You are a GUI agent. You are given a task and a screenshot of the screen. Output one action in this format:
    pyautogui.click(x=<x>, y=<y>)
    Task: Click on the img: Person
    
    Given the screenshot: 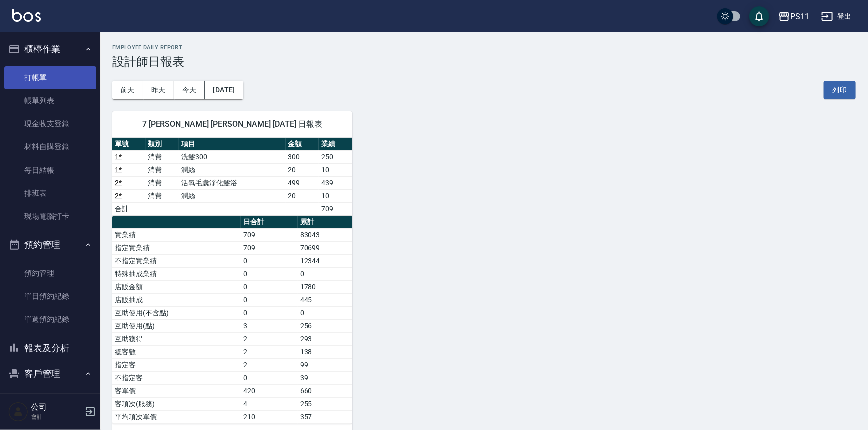 What is the action you would take?
    pyautogui.click(x=18, y=412)
    